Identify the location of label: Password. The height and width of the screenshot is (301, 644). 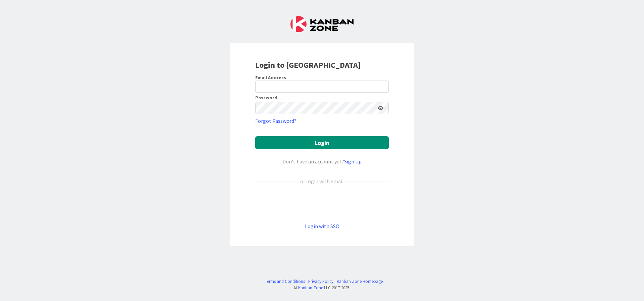
(266, 98).